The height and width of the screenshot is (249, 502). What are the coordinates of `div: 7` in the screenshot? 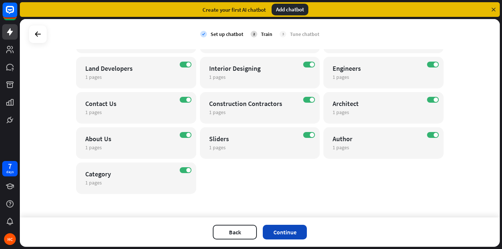 It's located at (10, 166).